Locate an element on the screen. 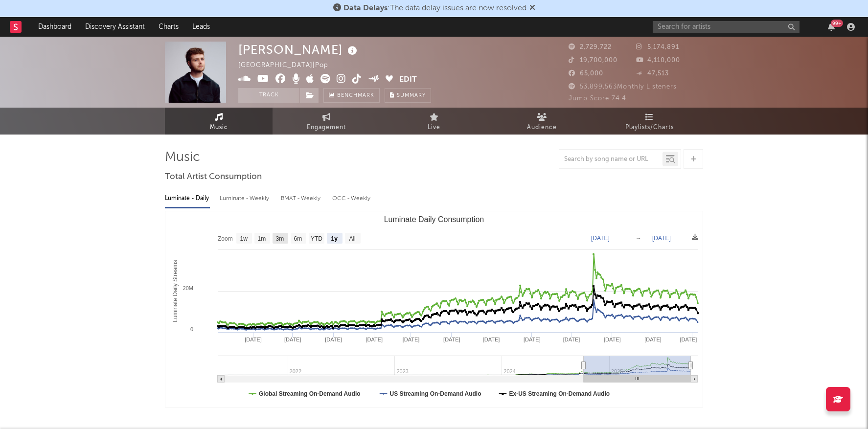 The image size is (868, 429). div: 99 + is located at coordinates (837, 23).